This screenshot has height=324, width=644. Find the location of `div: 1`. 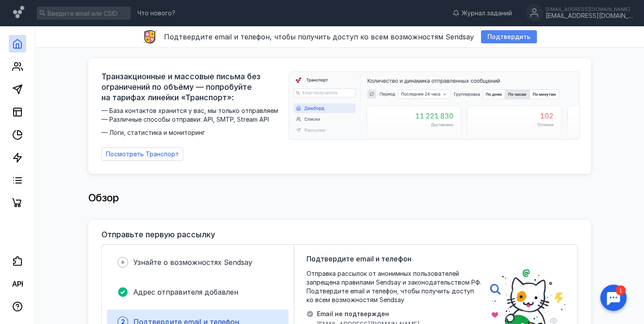

div: 1 is located at coordinates (25, 10).